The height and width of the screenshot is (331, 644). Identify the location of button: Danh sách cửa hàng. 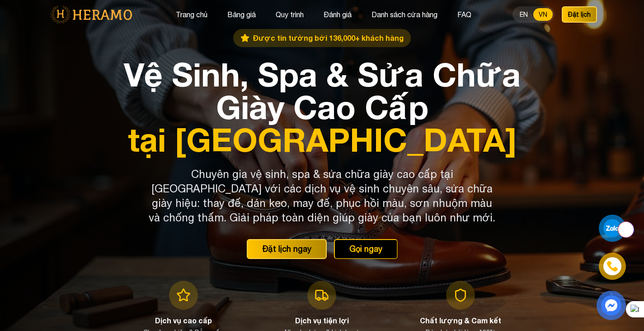
(405, 15).